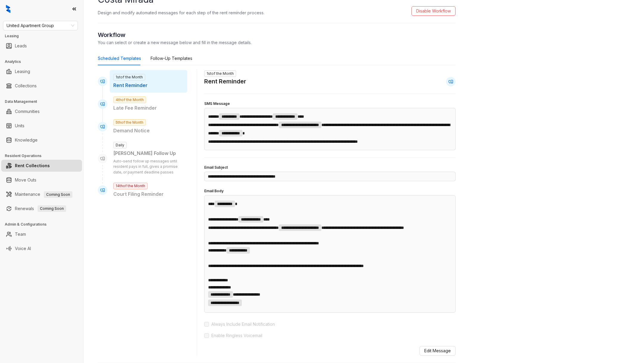 The width and height of the screenshot is (644, 363). Describe the element at coordinates (225, 81) in the screenshot. I see `h2: Rent Reminder` at that location.